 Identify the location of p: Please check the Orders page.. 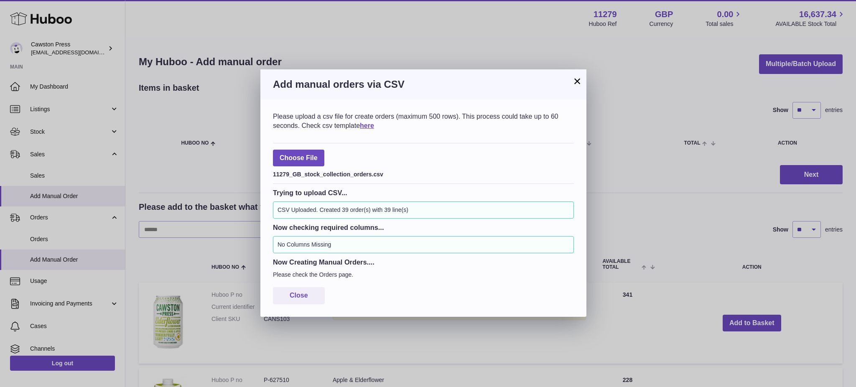
(423, 275).